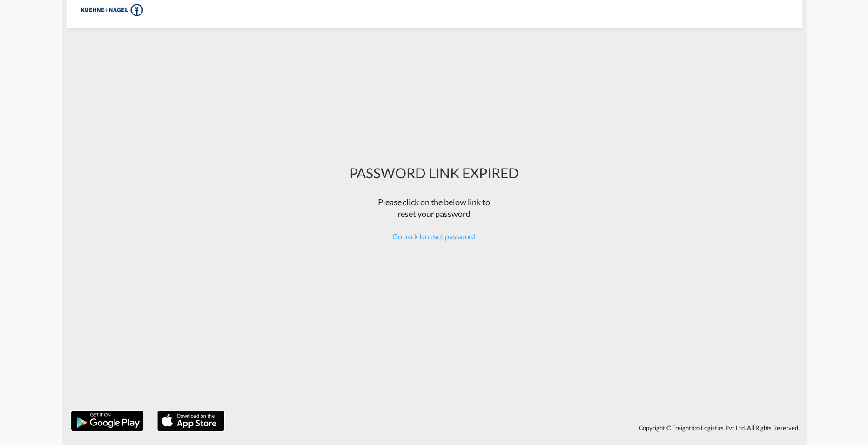 This screenshot has width=868, height=445. What do you see at coordinates (107, 421) in the screenshot?
I see `img: google.png` at bounding box center [107, 421].